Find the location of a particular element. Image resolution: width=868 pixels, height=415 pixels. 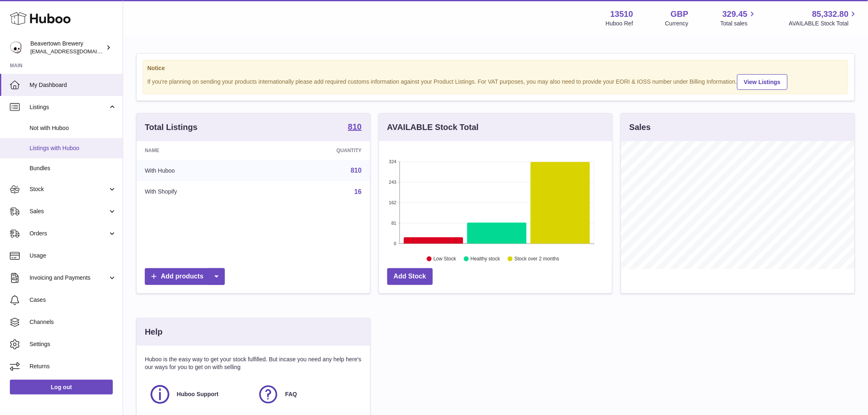

span: Settings is located at coordinates (73, 344).